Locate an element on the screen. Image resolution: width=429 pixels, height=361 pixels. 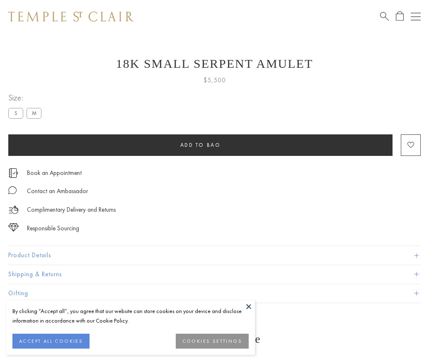
img: icon_appointment.svg is located at coordinates (13, 173).